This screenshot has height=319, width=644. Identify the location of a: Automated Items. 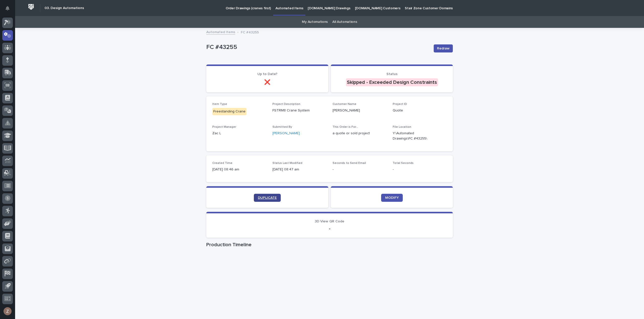
(221, 32).